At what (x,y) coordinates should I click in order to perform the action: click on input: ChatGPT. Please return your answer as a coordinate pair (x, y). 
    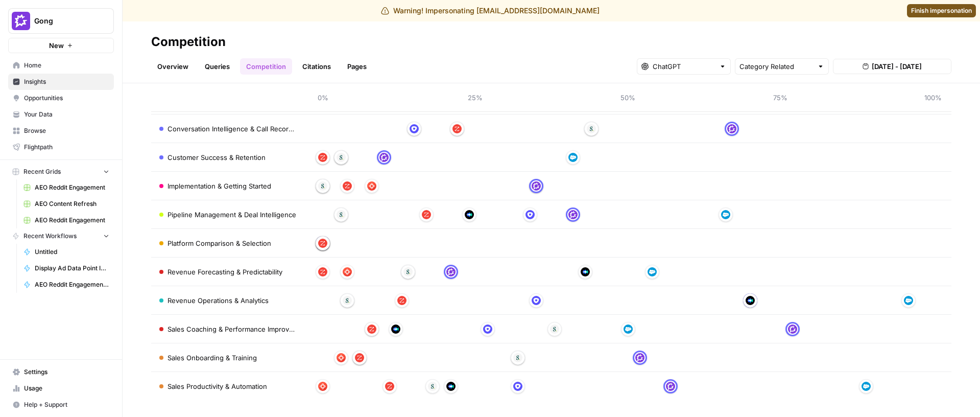
    Looking at the image, I should click on (684, 66).